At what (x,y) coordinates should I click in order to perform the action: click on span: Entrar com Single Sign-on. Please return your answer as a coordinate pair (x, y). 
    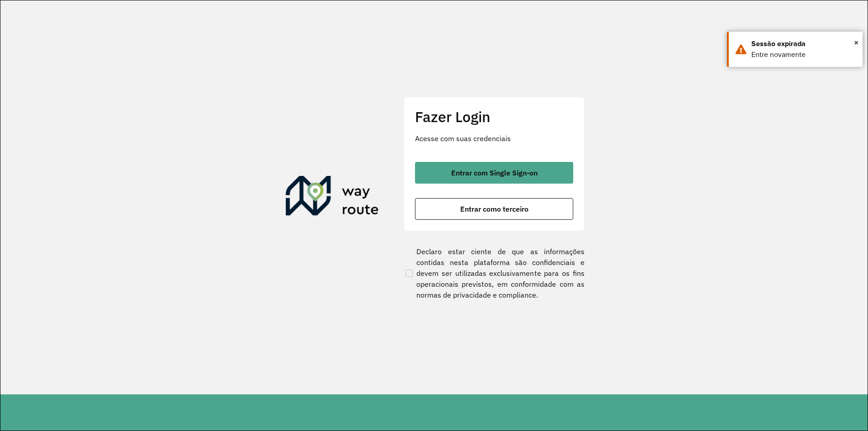
    Looking at the image, I should click on (494, 173).